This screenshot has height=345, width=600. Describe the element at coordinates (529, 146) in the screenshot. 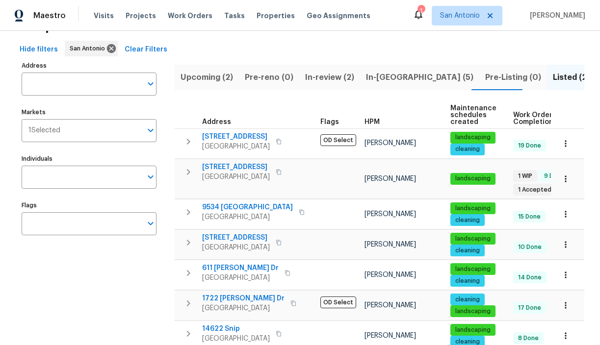

I see `span: 19 Done` at that location.